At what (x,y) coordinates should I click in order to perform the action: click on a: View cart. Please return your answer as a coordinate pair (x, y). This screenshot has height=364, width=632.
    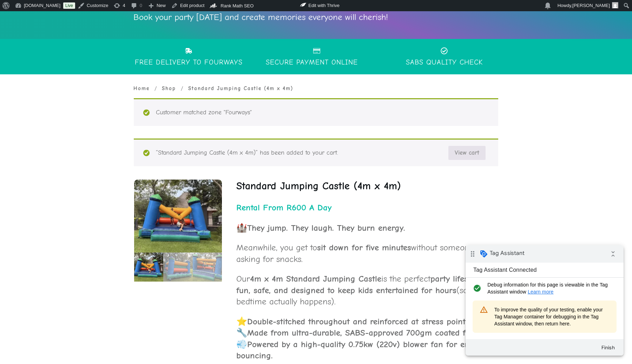
    Looking at the image, I should click on (467, 153).